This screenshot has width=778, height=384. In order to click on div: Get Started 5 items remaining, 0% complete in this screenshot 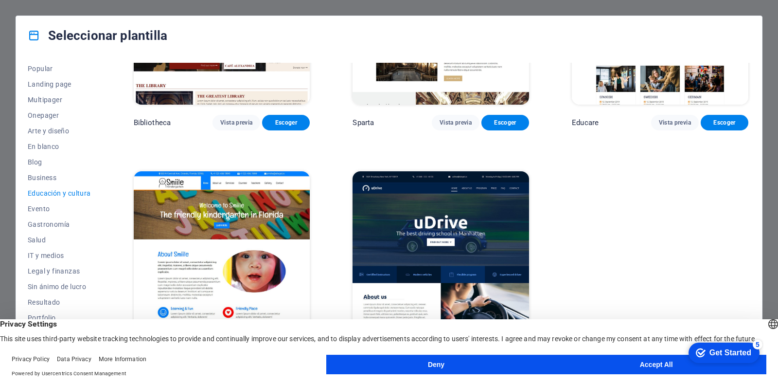, I will do `click(43, 15)`.